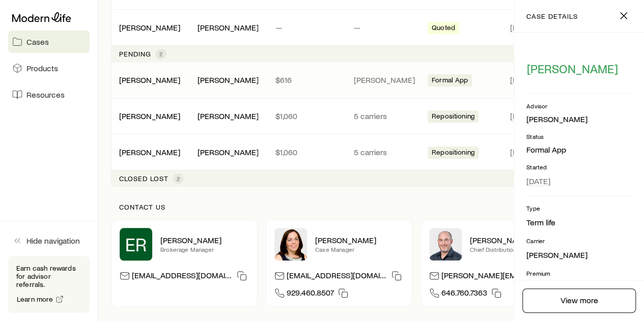 Image resolution: width=644 pixels, height=321 pixels. What do you see at coordinates (579, 106) in the screenshot?
I see `p: Advisor` at bounding box center [579, 106].